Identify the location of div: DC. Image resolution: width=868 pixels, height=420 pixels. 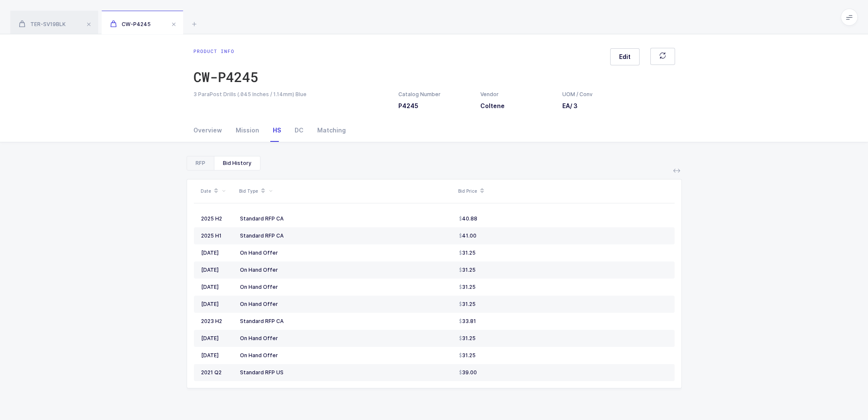
(299, 130).